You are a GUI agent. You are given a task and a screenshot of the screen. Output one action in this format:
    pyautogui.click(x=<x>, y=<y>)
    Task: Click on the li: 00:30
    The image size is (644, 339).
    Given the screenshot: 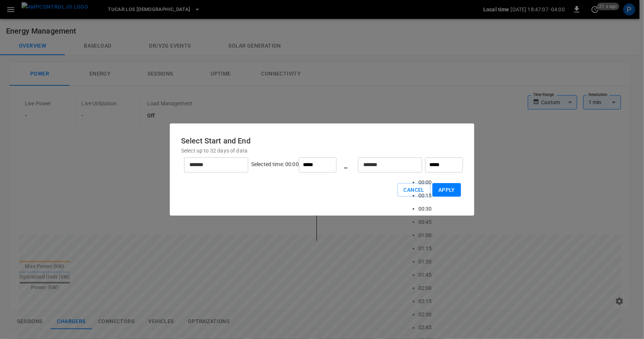 What is the action you would take?
    pyautogui.click(x=425, y=209)
    